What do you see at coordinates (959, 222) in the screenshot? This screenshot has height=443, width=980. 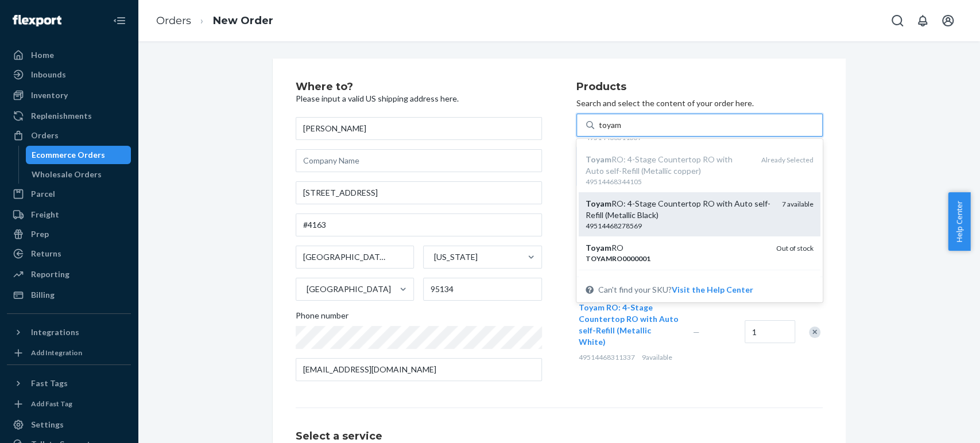 I see `span: Help Center` at bounding box center [959, 222].